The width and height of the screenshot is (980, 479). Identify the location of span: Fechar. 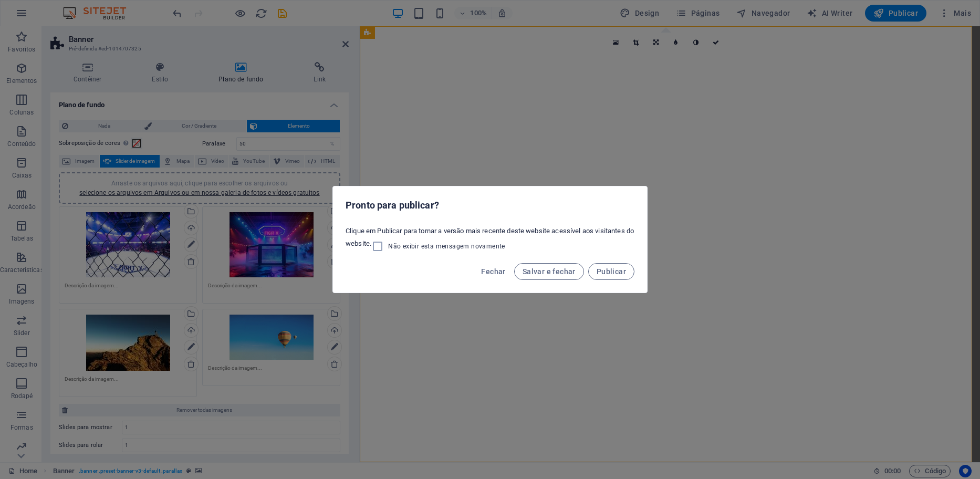
(493, 271).